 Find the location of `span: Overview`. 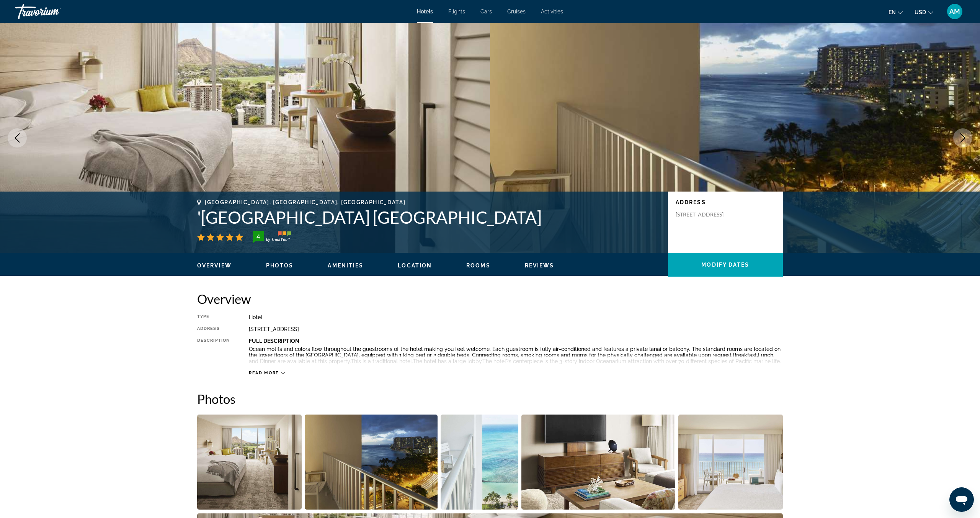

span: Overview is located at coordinates (215, 265).